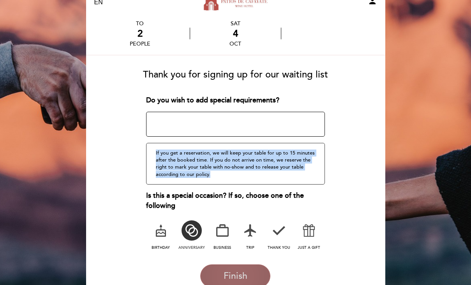 The height and width of the screenshot is (285, 471). I want to click on div: TO, so click(140, 23).